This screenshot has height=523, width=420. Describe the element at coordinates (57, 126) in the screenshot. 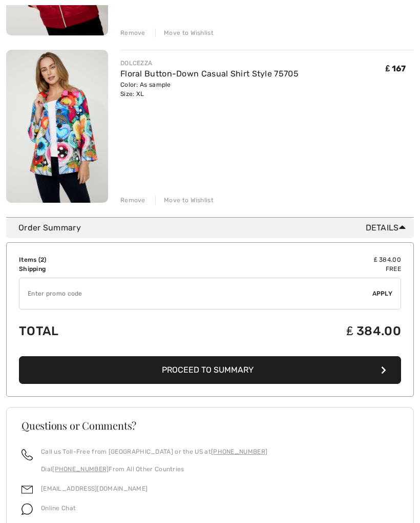

I see `img: Floral Button-Down Casual Shirt Style 75705` at that location.